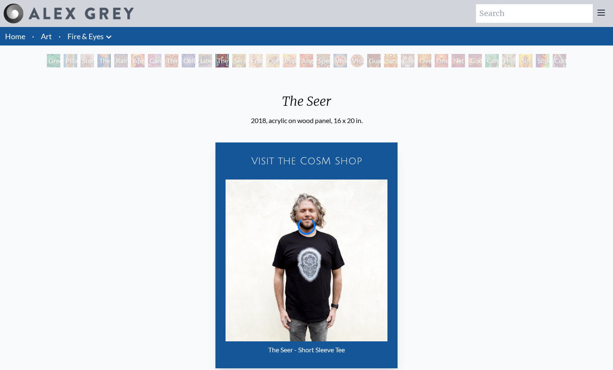  I want to click on div: Sunyata, so click(391, 61).